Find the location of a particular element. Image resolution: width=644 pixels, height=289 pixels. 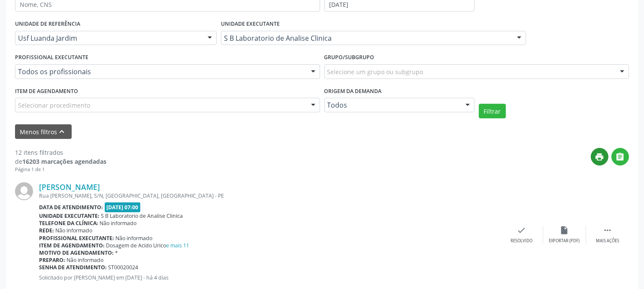

label: PROFISSIONAL EXECUTANTE is located at coordinates (52, 57).